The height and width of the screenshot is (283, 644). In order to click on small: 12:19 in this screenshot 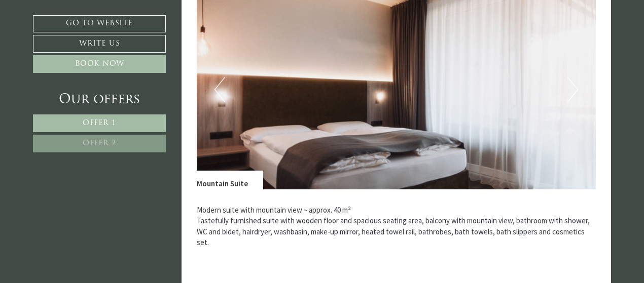, I will do `click(60, 50)`.